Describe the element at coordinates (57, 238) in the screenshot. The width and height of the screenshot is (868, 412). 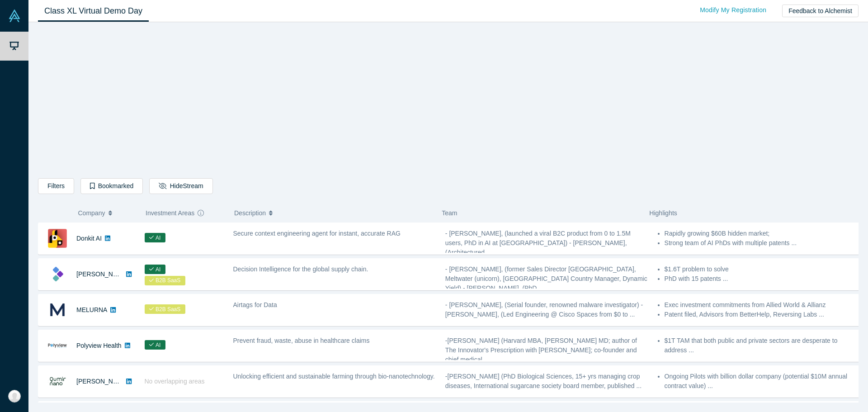
I see `img: Donkit AI's Logo` at that location.